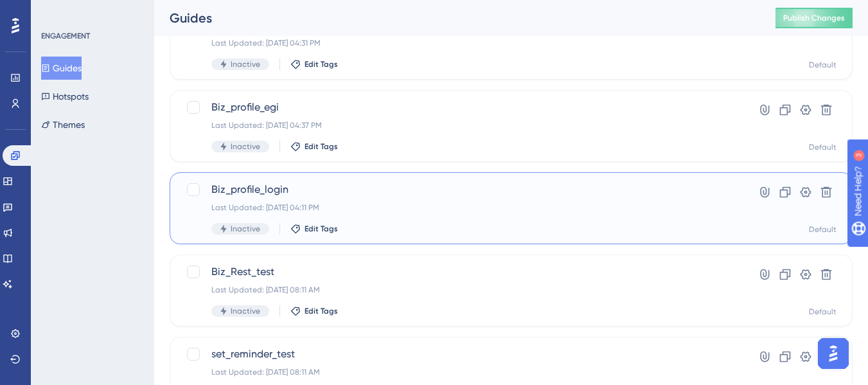 The height and width of the screenshot is (385, 868). I want to click on button: Hotspots, so click(65, 97).